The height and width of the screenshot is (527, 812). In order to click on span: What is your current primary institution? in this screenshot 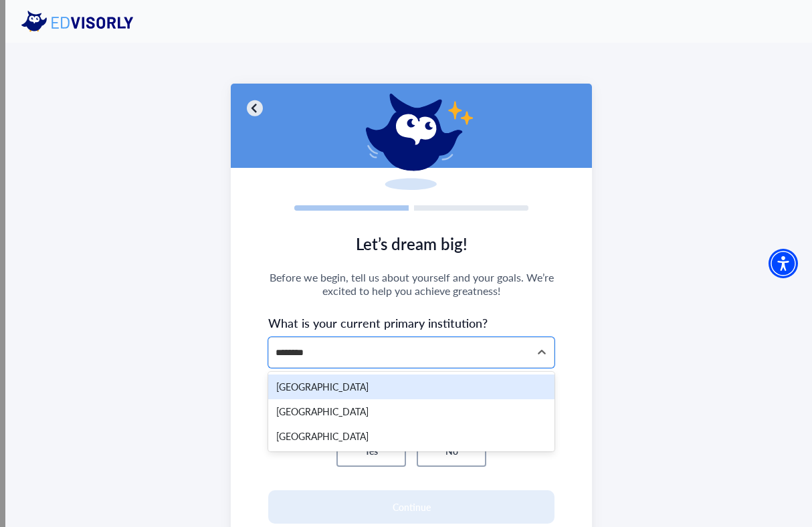, I will do `click(412, 323)`.